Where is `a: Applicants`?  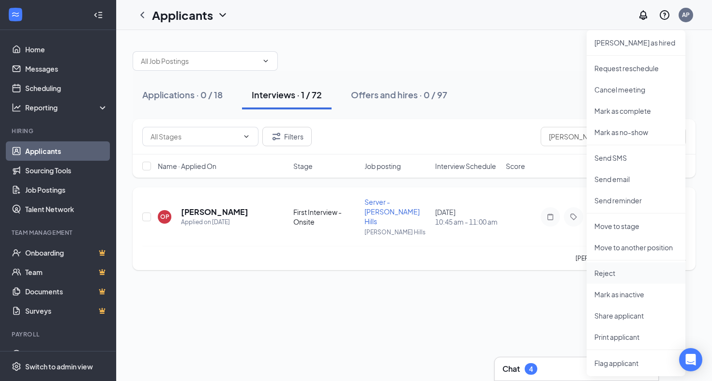 a: Applicants is located at coordinates (66, 151).